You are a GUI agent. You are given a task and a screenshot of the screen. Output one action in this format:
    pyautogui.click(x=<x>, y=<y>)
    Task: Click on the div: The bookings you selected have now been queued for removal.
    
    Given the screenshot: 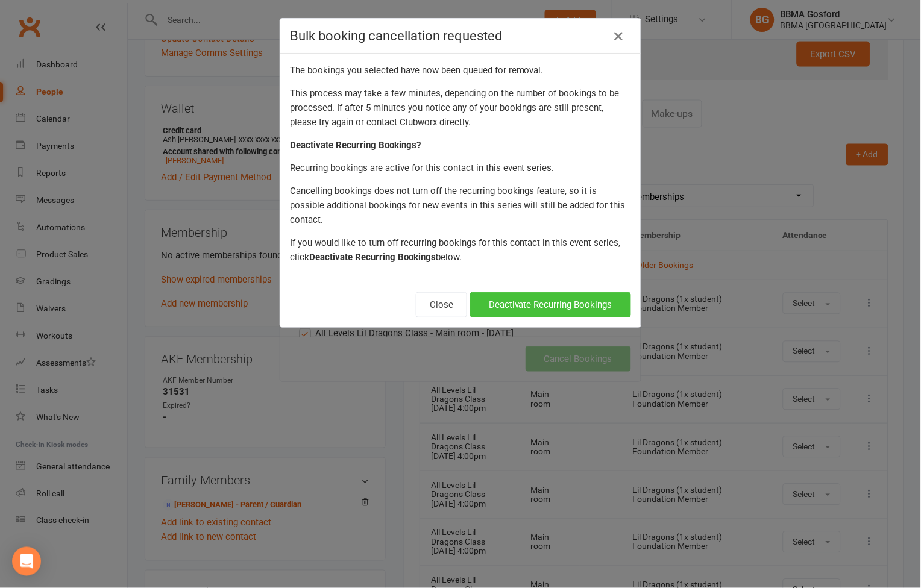 What is the action you would take?
    pyautogui.click(x=460, y=70)
    